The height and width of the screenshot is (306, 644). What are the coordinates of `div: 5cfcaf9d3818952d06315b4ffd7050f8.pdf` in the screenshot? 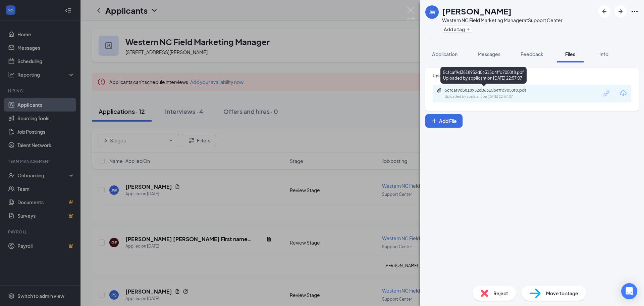 It's located at (492, 90).